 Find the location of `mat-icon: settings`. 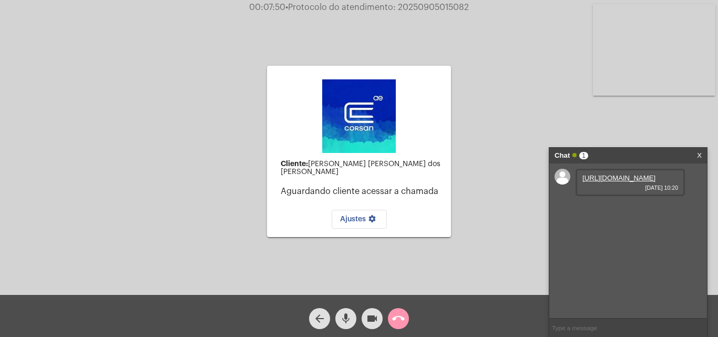

mat-icon: settings is located at coordinates (372, 221).